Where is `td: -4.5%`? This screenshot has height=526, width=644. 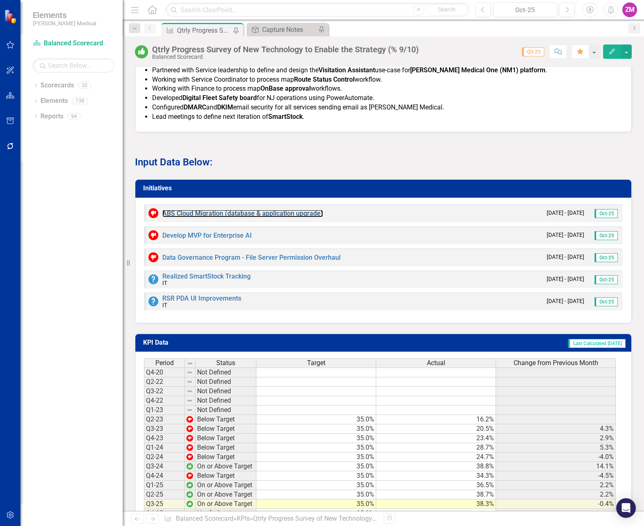
td: -4.5% is located at coordinates (555, 476).